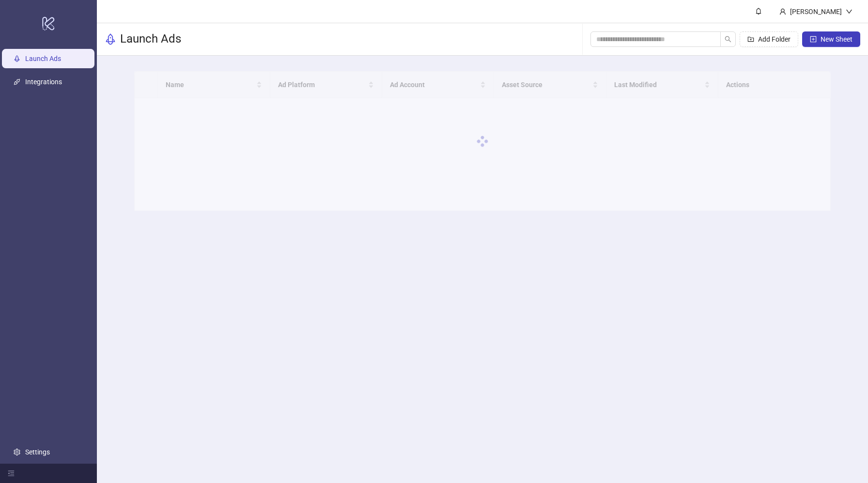  I want to click on span: menu-fold, so click(11, 473).